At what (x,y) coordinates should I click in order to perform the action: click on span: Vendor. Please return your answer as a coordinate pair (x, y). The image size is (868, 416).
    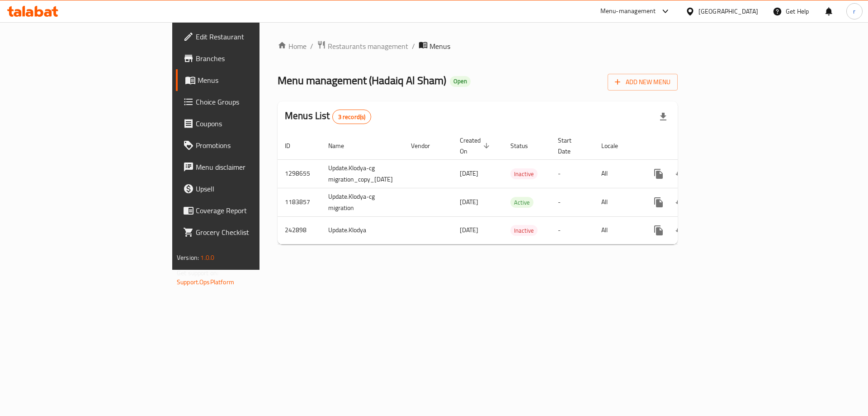
    Looking at the image, I should click on (426, 145).